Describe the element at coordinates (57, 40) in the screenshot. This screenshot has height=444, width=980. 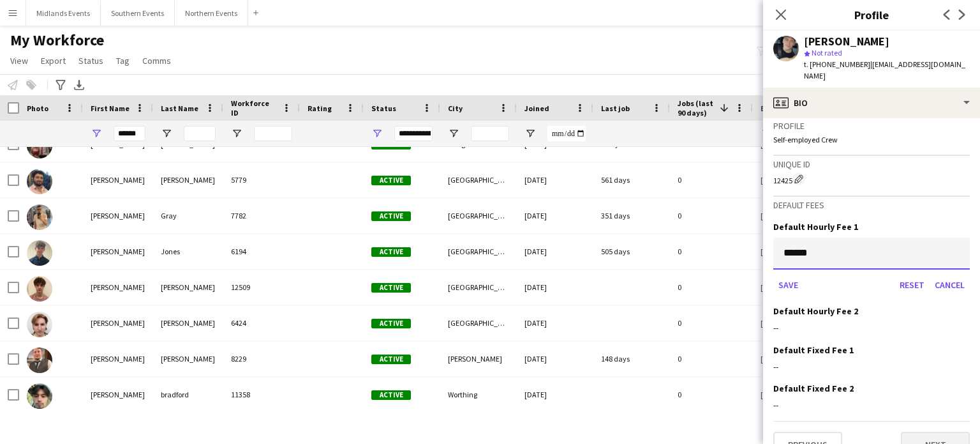
I see `span: My Workforce` at that location.